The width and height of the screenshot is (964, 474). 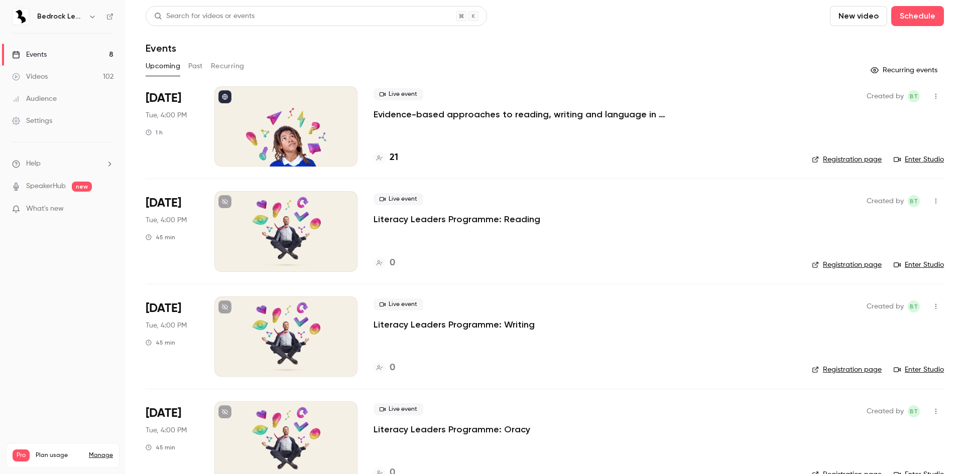 I want to click on button: Upcoming, so click(x=163, y=66).